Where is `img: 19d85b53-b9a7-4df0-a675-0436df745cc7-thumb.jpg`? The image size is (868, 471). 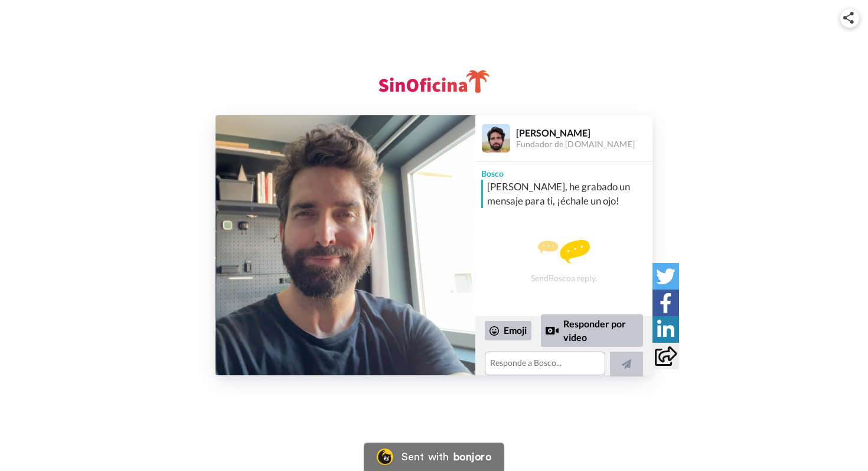
img: 19d85b53-b9a7-4df0-a675-0436df745cc7-thumb.jpg is located at coordinates (345, 245).